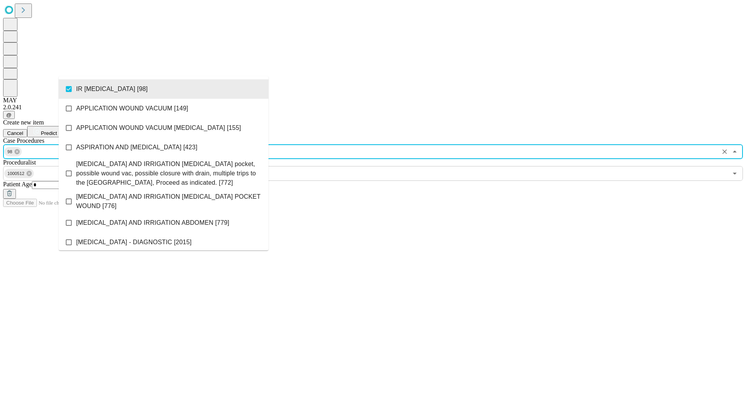 This screenshot has height=420, width=746. I want to click on div: 2.0.241, so click(373, 107).